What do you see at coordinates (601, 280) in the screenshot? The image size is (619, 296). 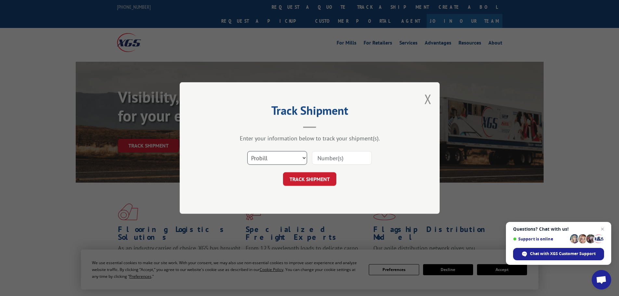 I see `a: Open chat` at bounding box center [601, 280].